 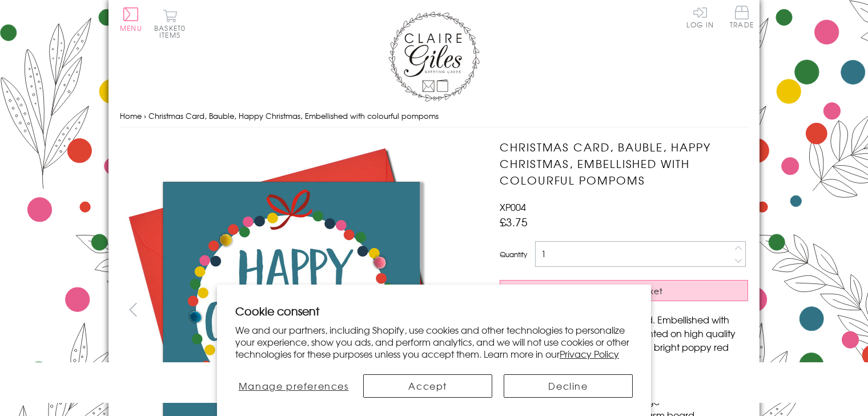 What do you see at coordinates (172, 32) in the screenshot?
I see `span: 0 items` at bounding box center [172, 32].